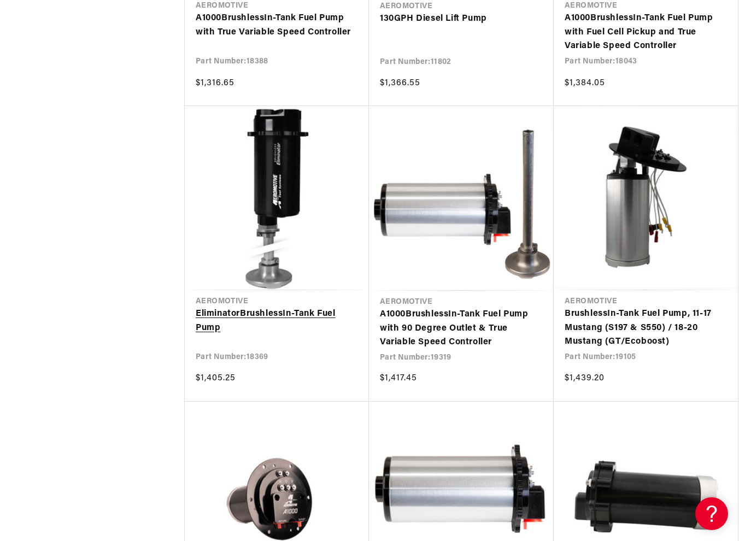 Image resolution: width=739 pixels, height=541 pixels. What do you see at coordinates (462, 19) in the screenshot?
I see `a: 130GPH Diesel Lift Pump` at bounding box center [462, 19].